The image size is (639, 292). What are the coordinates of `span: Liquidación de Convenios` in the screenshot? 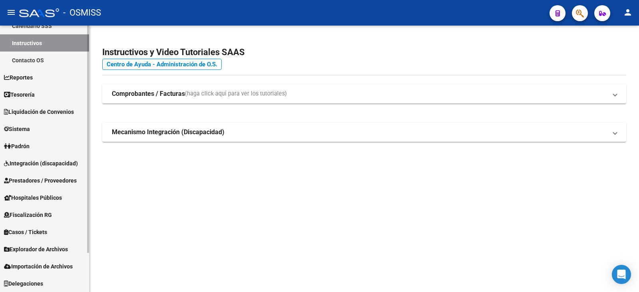 It's located at (39, 112).